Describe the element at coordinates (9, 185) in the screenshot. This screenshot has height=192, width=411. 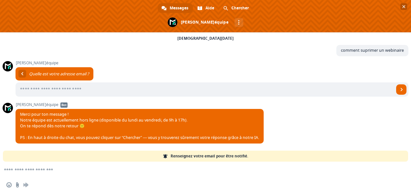
I see `span: Insérer un emoji` at that location.